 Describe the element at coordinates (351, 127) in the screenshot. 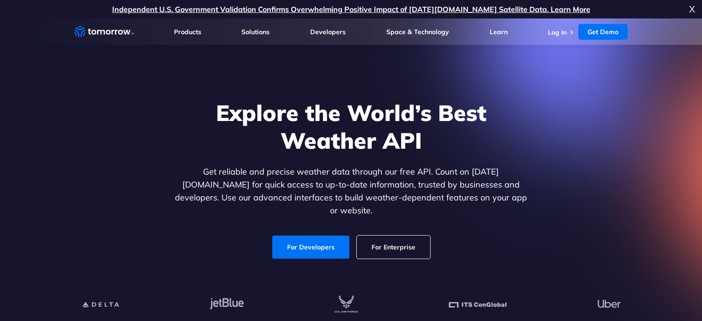

I see `h1: Explore the World’s Best Weather API` at that location.